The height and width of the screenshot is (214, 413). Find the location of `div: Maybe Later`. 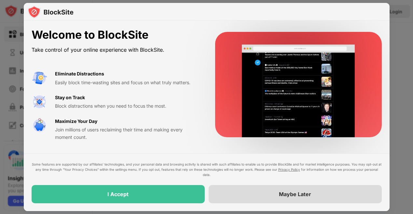

div: Maybe Later is located at coordinates (295, 194).